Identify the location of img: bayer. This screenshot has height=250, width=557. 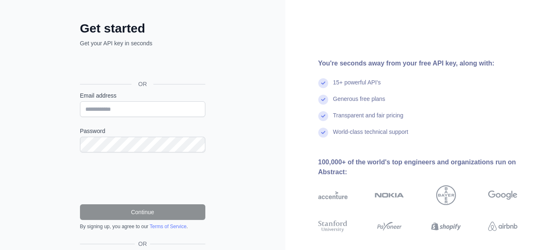
(446, 195).